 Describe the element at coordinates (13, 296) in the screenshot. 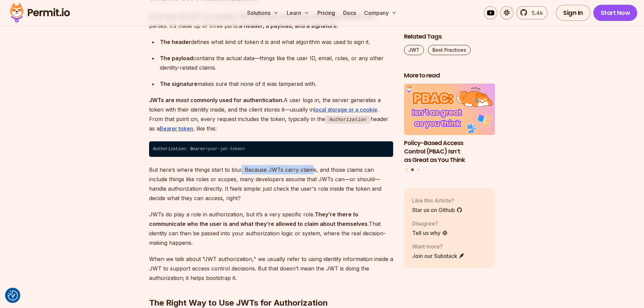

I see `button: Consent Preferences` at that location.